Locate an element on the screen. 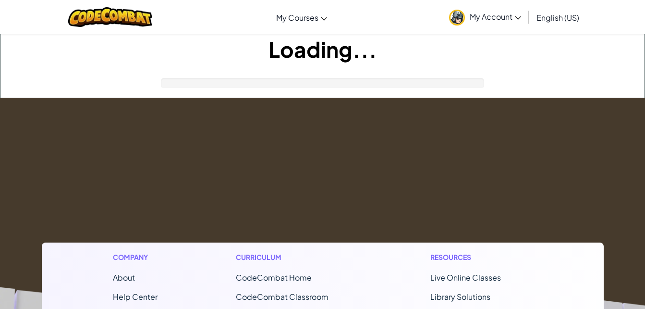  h1: Resources is located at coordinates (482, 257).